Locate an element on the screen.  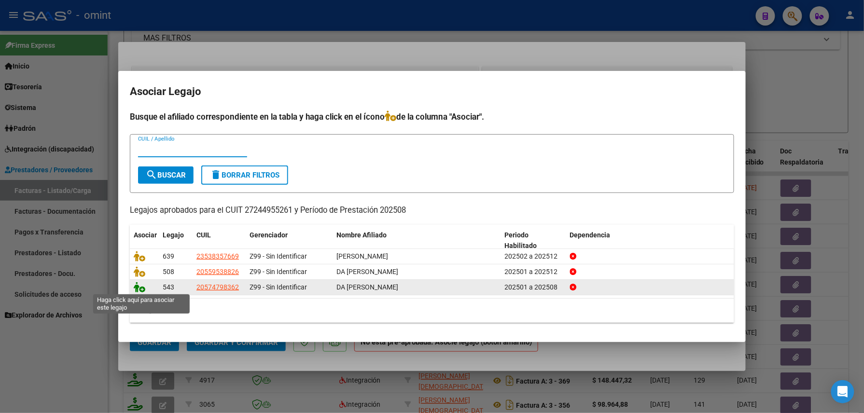
div: 202501 a 202508 is located at coordinates (533, 287).